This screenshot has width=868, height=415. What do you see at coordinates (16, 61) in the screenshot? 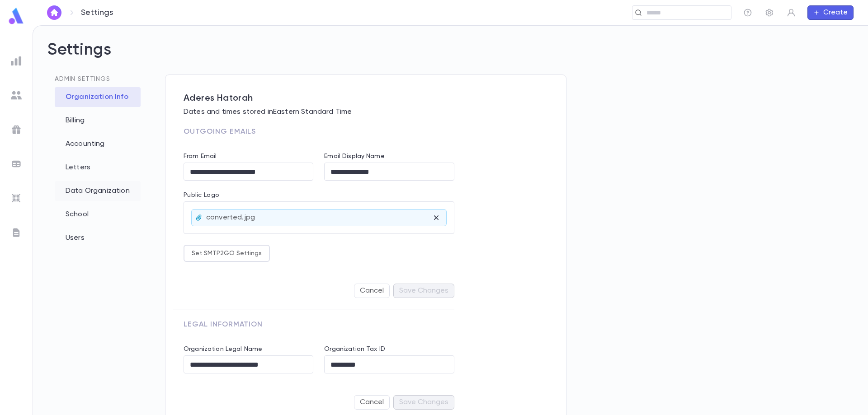
I see `img: reports_grey.c525e4749d1bce6a11f5fe2a8de1b229.svg` at bounding box center [16, 61].